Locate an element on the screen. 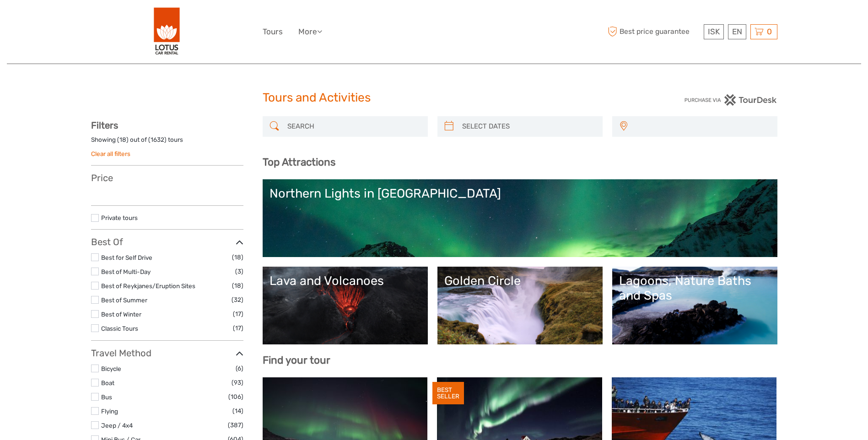 The height and width of the screenshot is (440, 868). div: Lava and Volcanoes is located at coordinates (345, 281).